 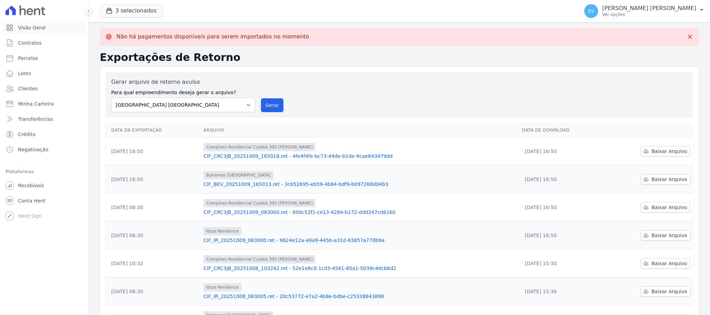 I want to click on span: Recebíveis, so click(x=31, y=186).